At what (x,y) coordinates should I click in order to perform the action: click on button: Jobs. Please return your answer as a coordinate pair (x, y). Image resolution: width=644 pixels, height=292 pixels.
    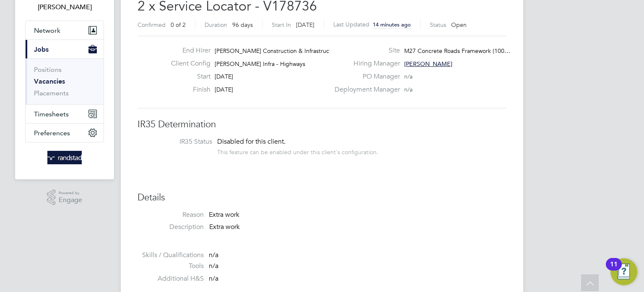
    Looking at the image, I should click on (65, 49).